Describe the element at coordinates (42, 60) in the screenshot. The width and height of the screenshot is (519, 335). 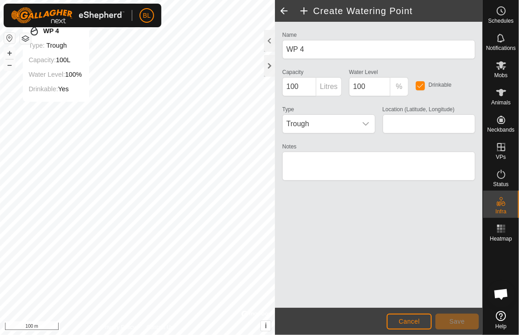
I see `label: Capacity:` at that location.